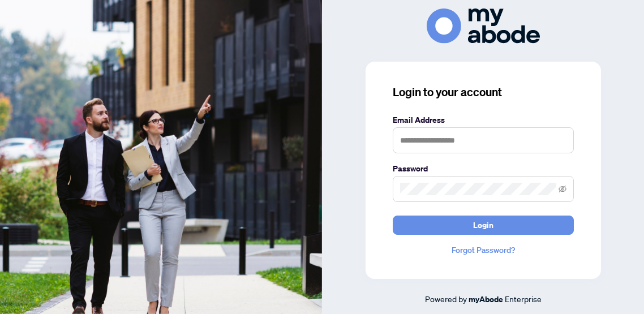 This screenshot has height=314, width=644. I want to click on img: ma-logo, so click(483, 25).